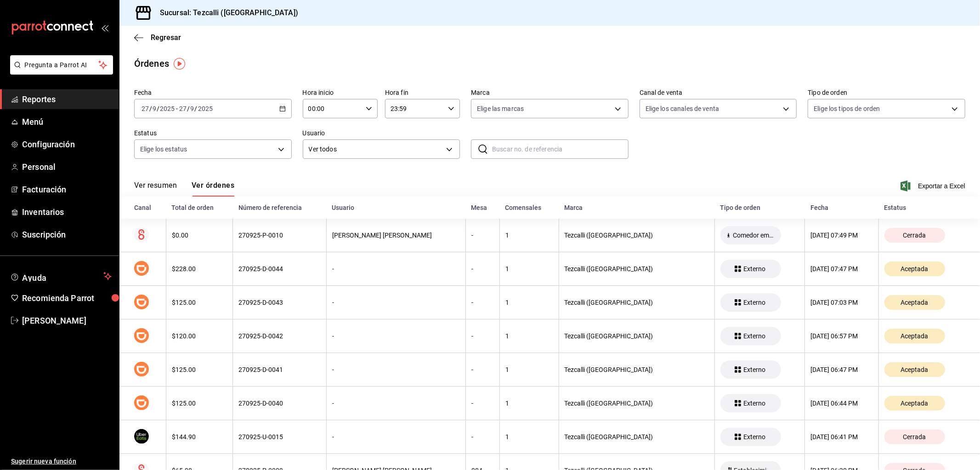 The image size is (980, 470). I want to click on label: Tipo de orden, so click(887, 93).